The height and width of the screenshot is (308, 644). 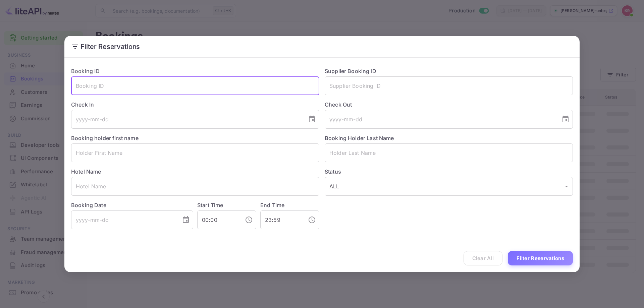 I want to click on h2: Filter Reservations, so click(x=322, y=46).